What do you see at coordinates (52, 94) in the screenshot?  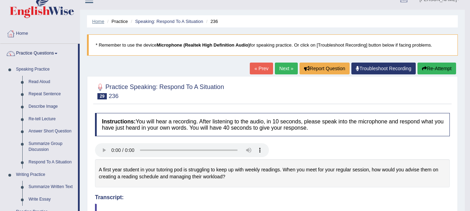 I see `a: Repeat Sentence` at bounding box center [52, 94].